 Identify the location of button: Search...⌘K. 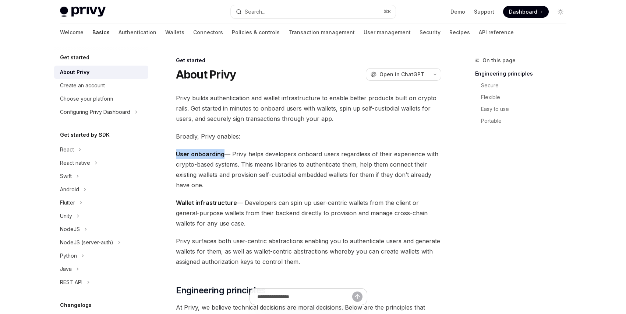
(313, 12).